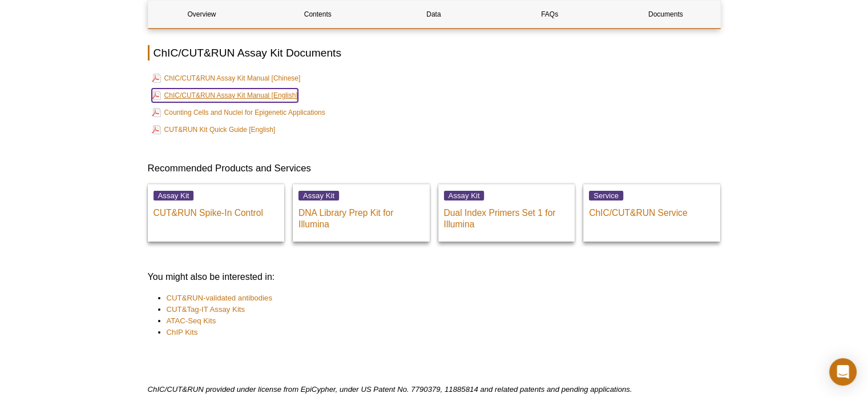 The width and height of the screenshot is (868, 397). I want to click on a: Overview, so click(202, 14).